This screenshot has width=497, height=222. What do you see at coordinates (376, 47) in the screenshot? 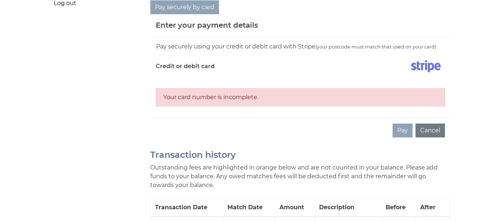
I see `small: (your postcode must match that used on your card)` at bounding box center [376, 47].